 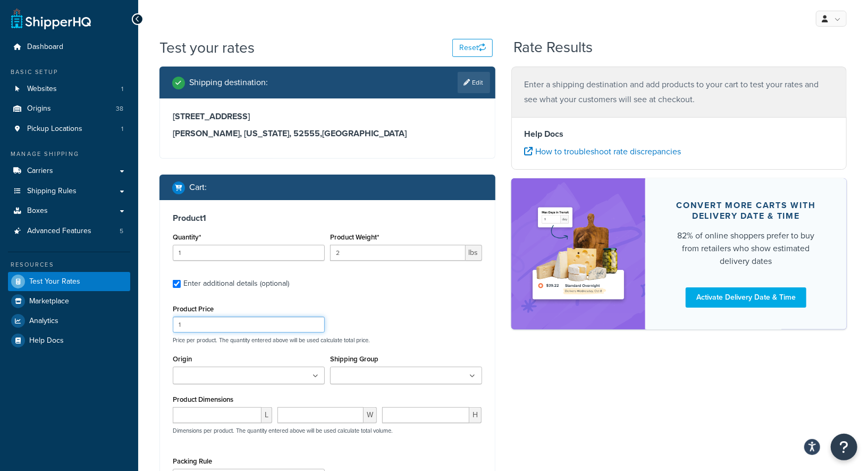 What do you see at coordinates (844, 447) in the screenshot?
I see `button: Open Resource Center` at bounding box center [844, 447].